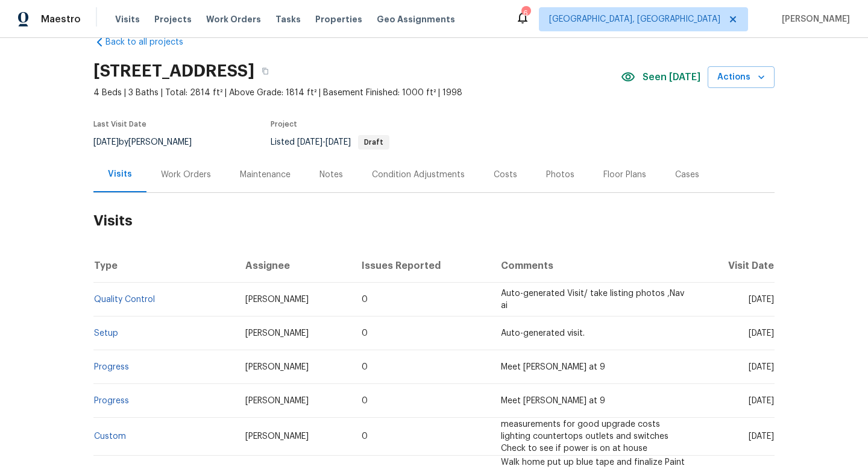  What do you see at coordinates (624, 175) in the screenshot?
I see `div: Floor Plans` at bounding box center [624, 175].